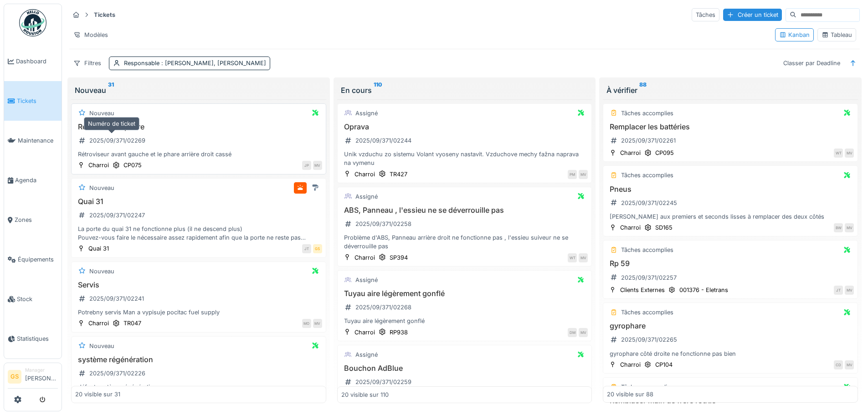 The height and width of the screenshot is (415, 868). Describe the element at coordinates (812, 63) in the screenshot. I see `div: Classer par Deadline` at that location.